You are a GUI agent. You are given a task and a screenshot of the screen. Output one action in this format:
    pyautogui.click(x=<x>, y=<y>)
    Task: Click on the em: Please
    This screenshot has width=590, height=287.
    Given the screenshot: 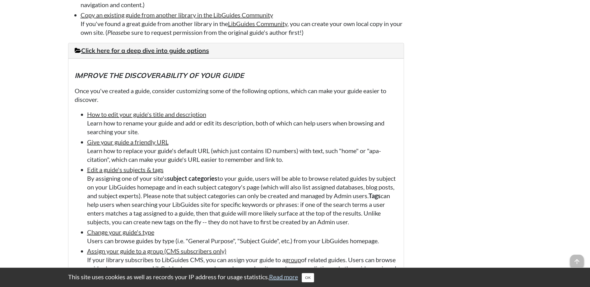 What is the action you would take?
    pyautogui.click(x=115, y=32)
    